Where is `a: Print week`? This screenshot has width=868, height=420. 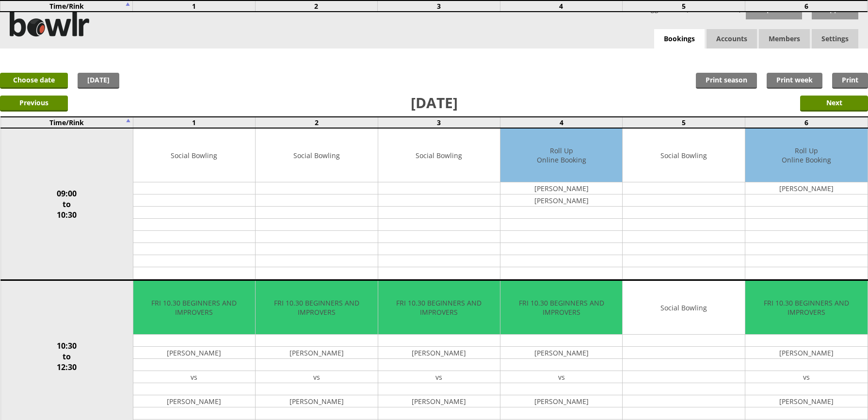 a: Print week is located at coordinates (795, 81).